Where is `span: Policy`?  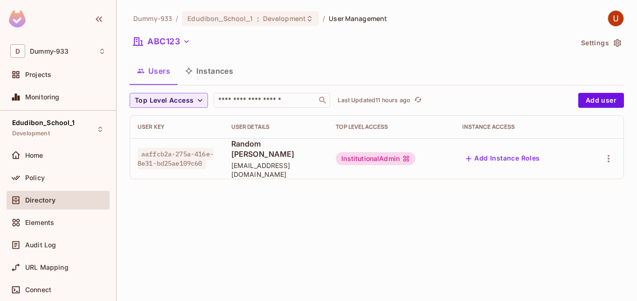 span: Policy is located at coordinates (35, 178).